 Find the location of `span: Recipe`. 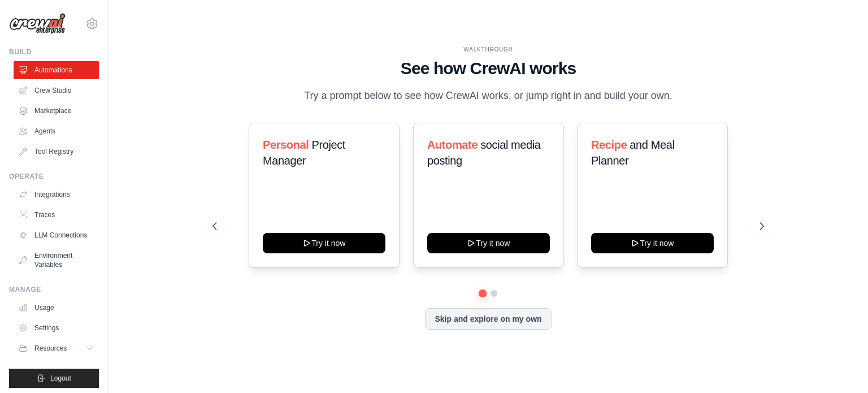

span: Recipe is located at coordinates (609, 145).